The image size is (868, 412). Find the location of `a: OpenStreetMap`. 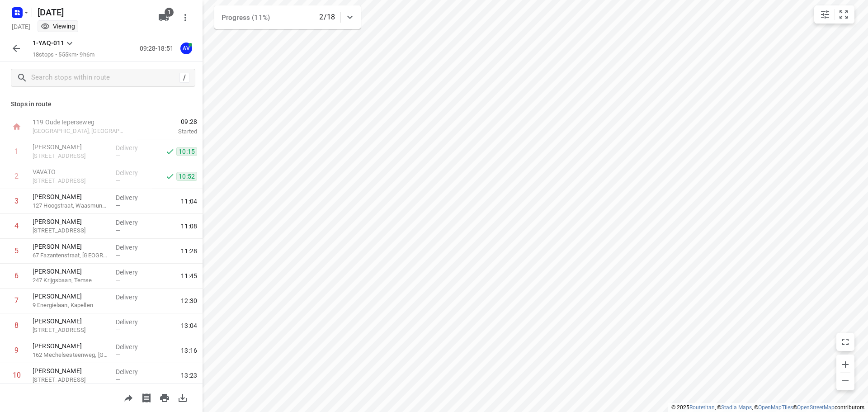

a: OpenStreetMap is located at coordinates (815, 407).